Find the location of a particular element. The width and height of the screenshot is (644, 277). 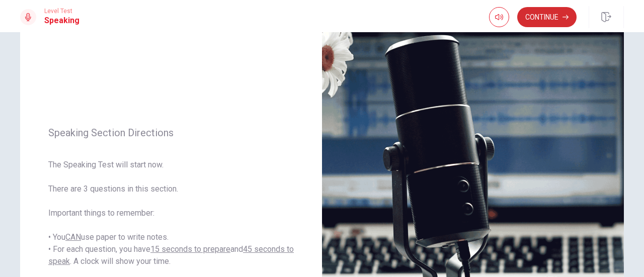

h1: Speaking is located at coordinates (62, 20).